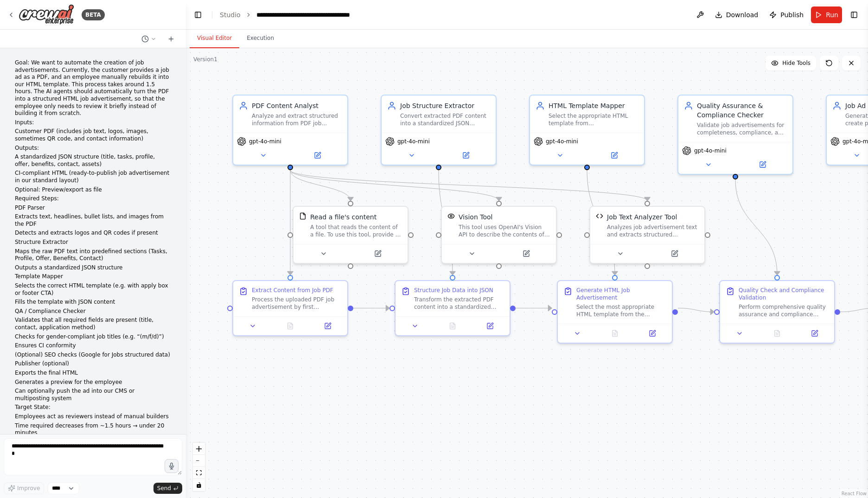  I want to click on p: Validates that all required fields are present (title, contact, application method), so click(93, 324).